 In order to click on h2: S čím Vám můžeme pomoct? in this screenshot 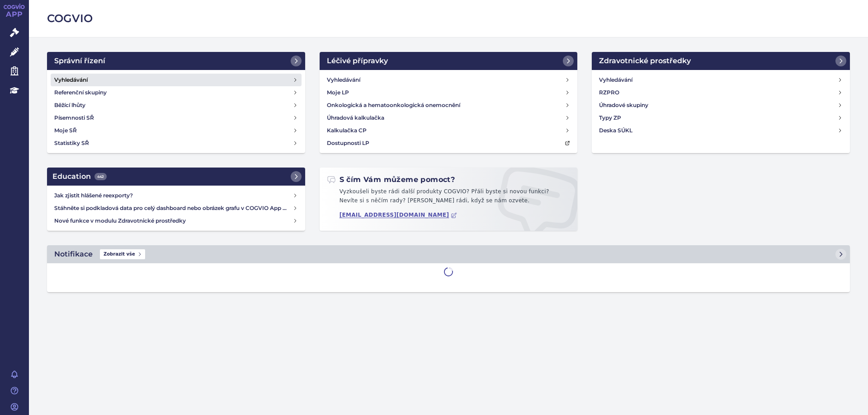, I will do `click(391, 179)`.